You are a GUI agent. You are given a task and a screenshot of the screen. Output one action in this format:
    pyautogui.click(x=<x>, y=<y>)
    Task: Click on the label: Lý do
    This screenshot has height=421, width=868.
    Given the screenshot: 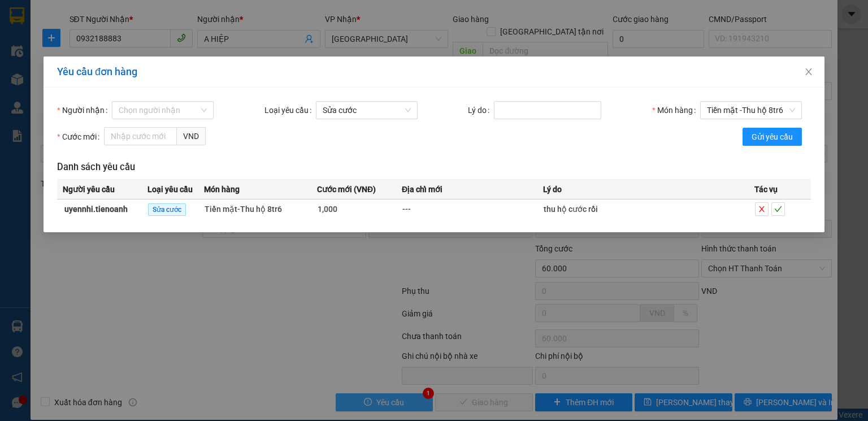 What is the action you would take?
    pyautogui.click(x=481, y=110)
    